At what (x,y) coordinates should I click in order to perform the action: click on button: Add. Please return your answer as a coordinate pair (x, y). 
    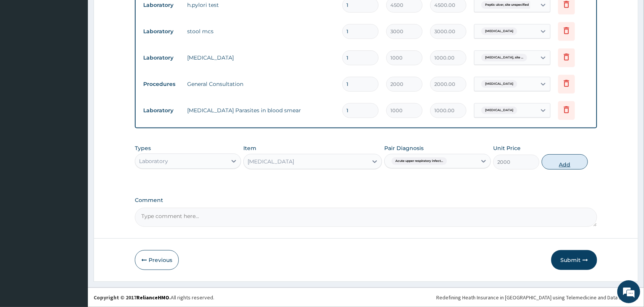
    Looking at the image, I should click on (565, 162).